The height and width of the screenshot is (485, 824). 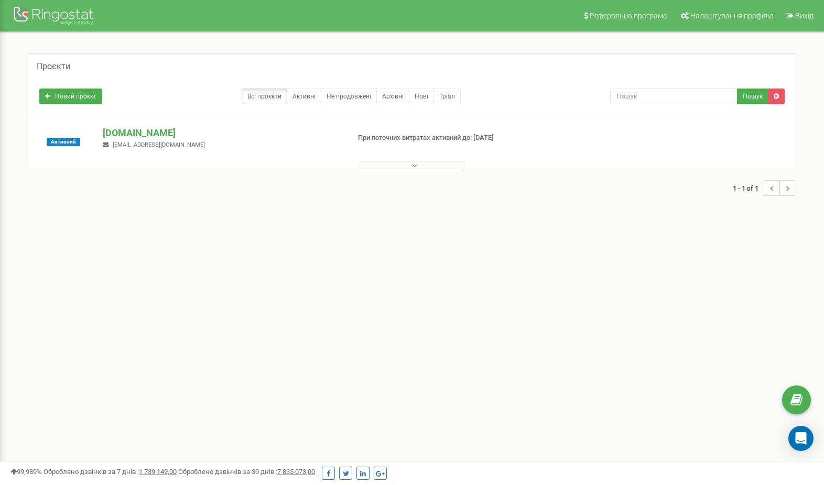 I want to click on span: Оброблено дзвінків за 7 днів :, so click(x=110, y=472).